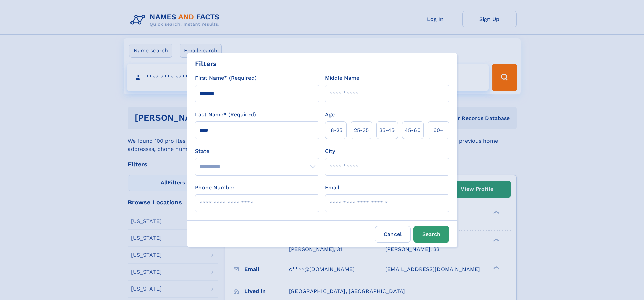  What do you see at coordinates (393, 234) in the screenshot?
I see `label: Cancel` at bounding box center [393, 234].